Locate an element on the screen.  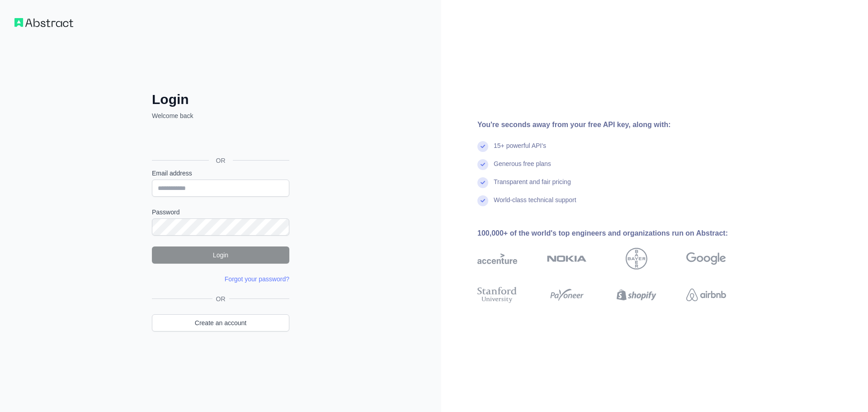
div: You're seconds away from your free API key, along with: is located at coordinates (616, 125).